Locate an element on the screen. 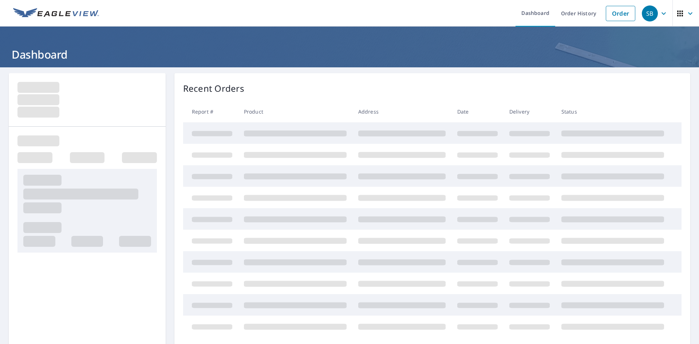 The image size is (699, 344). p: Recent Orders is located at coordinates (214, 89).